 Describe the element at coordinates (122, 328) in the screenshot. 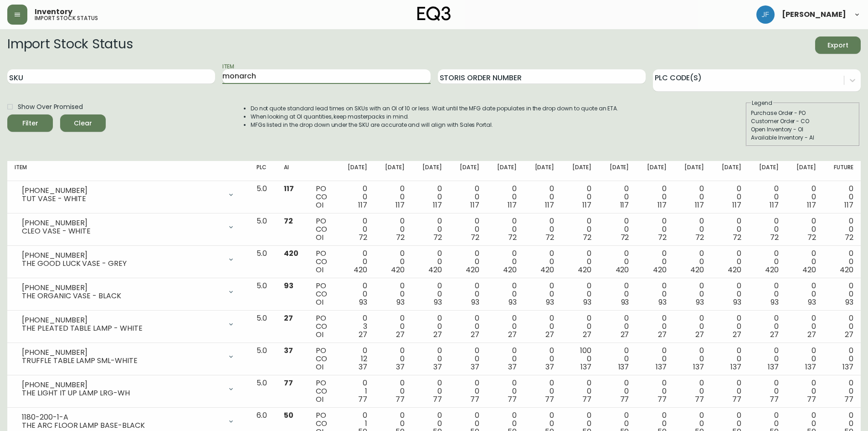

I see `div: THE PLEATED TABLE LAMP - WHITE` at that location.